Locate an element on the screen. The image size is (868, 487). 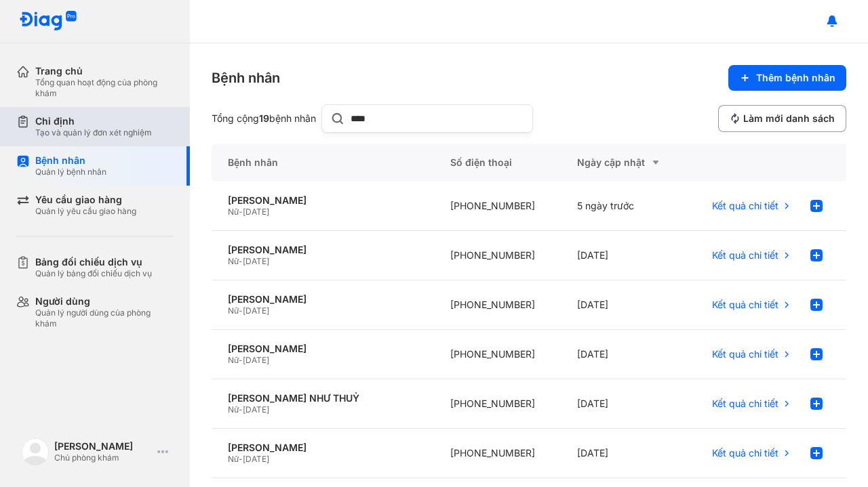
div: Bảng đối chiếu dịch vụ is located at coordinates (93, 262).